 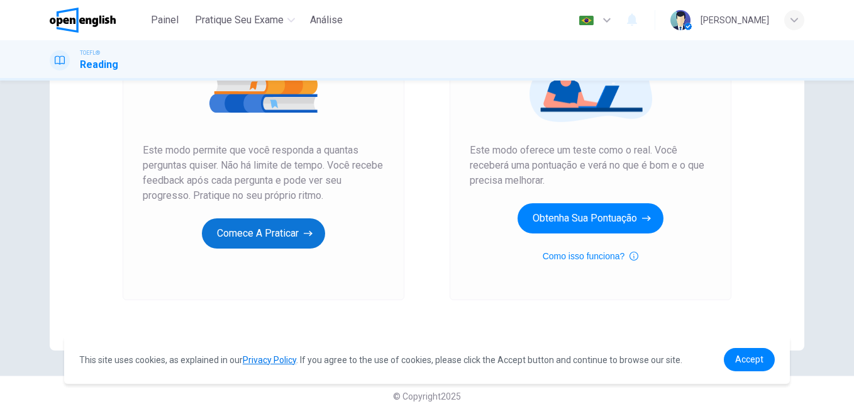 I want to click on a: Privacy Policy, so click(x=269, y=360).